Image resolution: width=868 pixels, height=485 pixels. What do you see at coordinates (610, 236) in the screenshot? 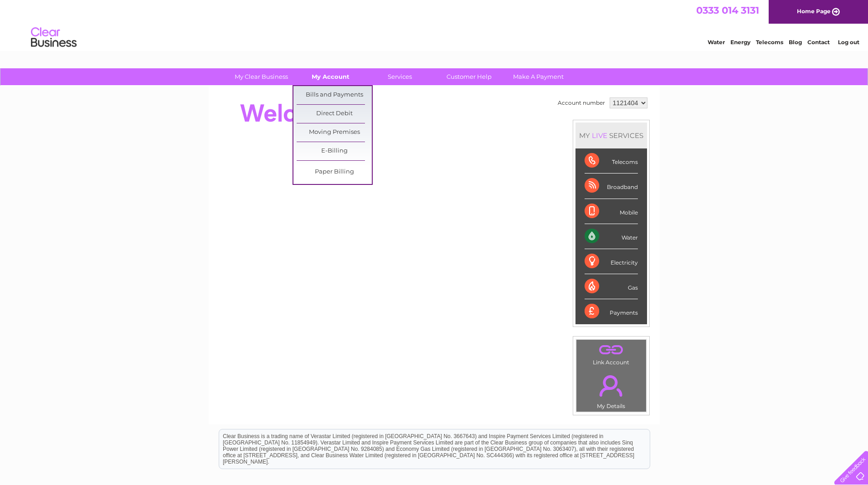
I see `div: Water` at bounding box center [610, 236].